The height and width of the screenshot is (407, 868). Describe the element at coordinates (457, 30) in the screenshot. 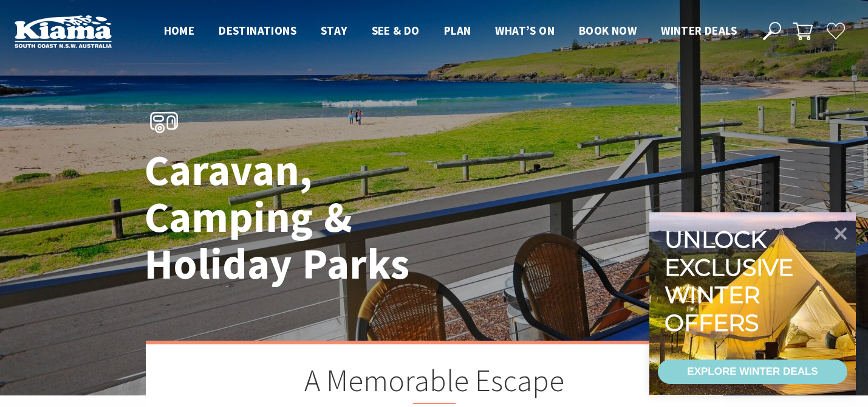

I see `span: Plan` at that location.